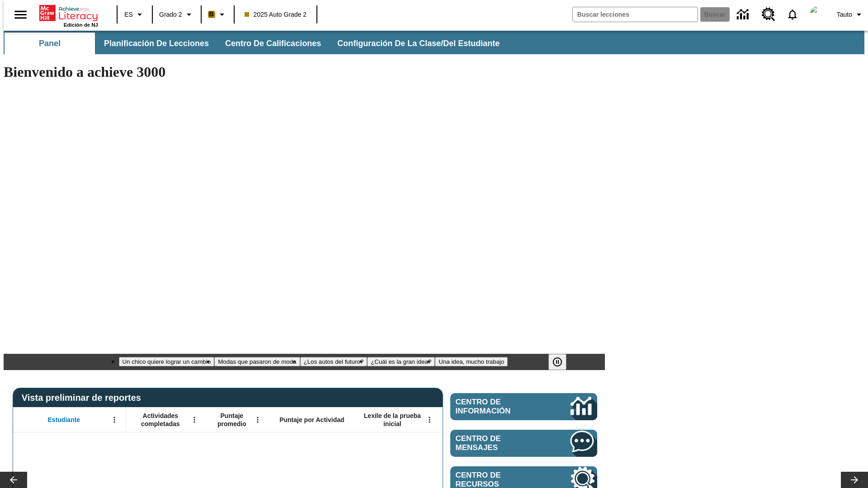 This screenshot has width=868, height=488. What do you see at coordinates (769, 14) in the screenshot?
I see `a: Centro de recursos, Se abrirá en una pestaña nueva.` at bounding box center [769, 14].